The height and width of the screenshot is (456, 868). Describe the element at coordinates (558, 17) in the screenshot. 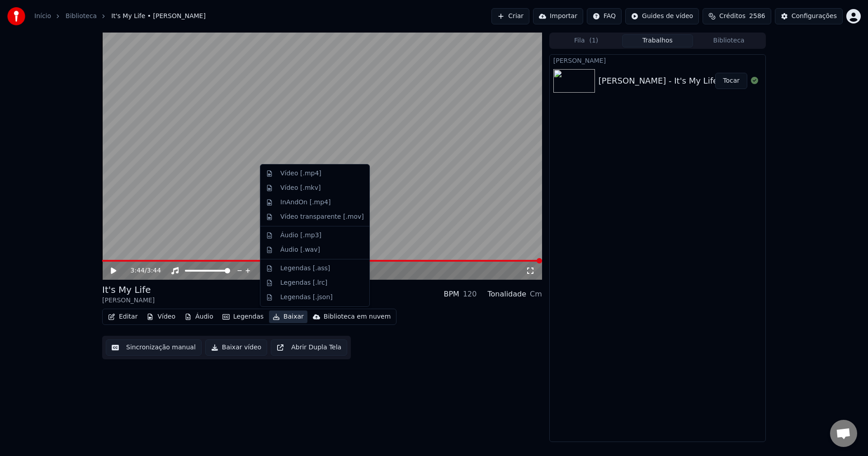

I see `button: Importar` at that location.